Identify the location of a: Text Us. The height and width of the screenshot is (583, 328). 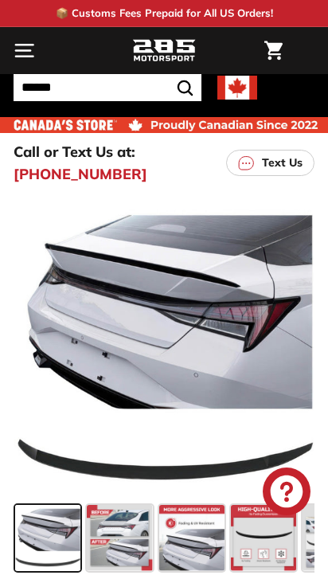
(270, 163).